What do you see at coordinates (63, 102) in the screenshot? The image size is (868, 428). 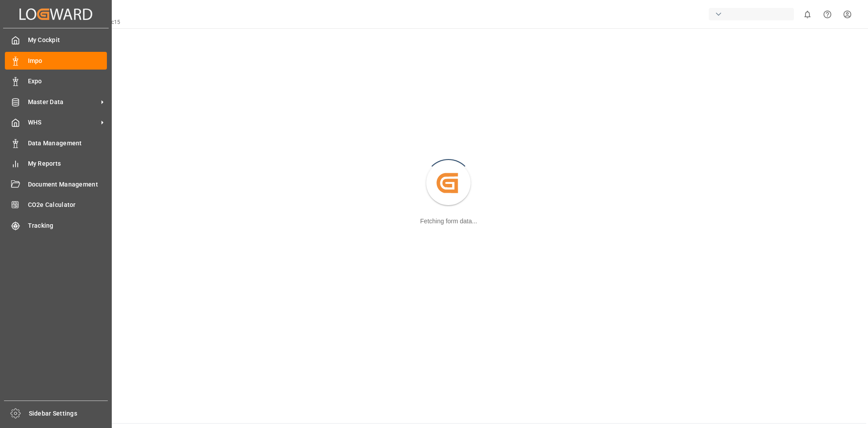 I see `span: Master Data` at bounding box center [63, 102].